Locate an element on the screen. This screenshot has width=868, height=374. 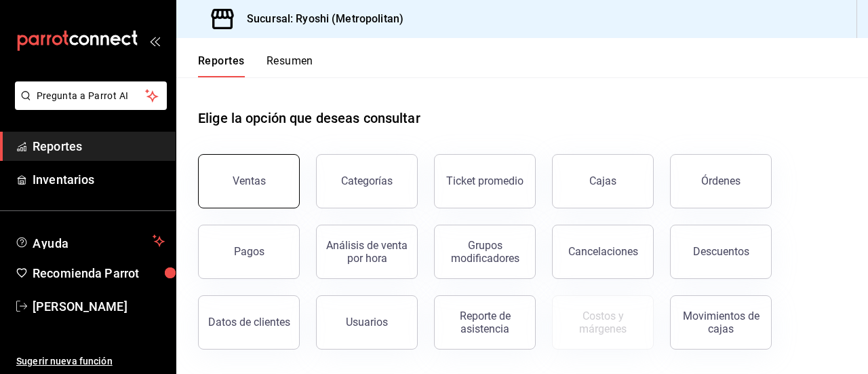
button: Categorías is located at coordinates (367, 181).